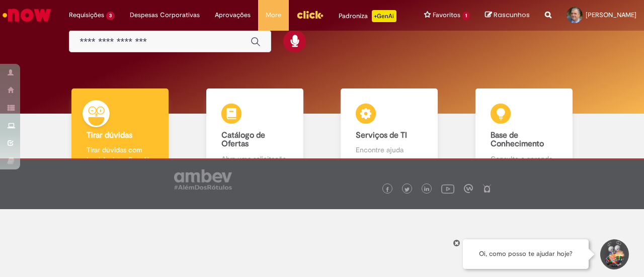 The image size is (644, 277). Describe the element at coordinates (426, 189) in the screenshot. I see `img: logo_footer_linkedin.png` at that location.